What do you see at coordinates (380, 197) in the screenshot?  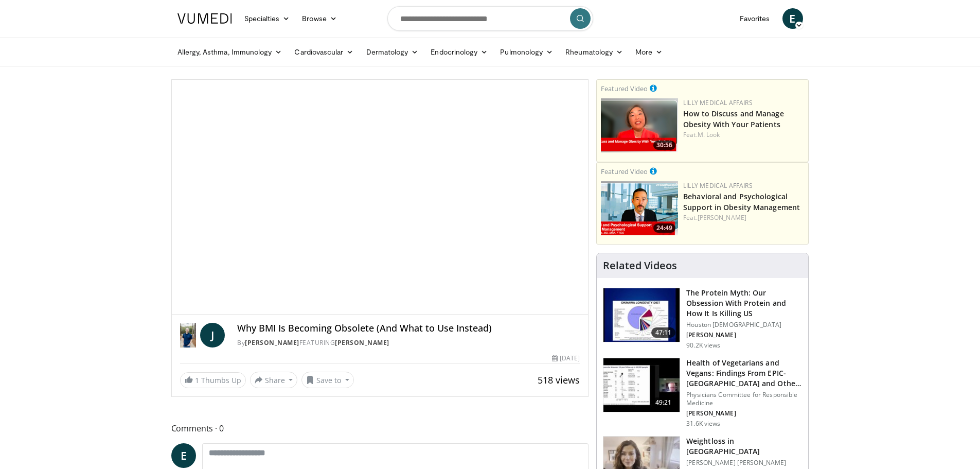 I see `video-js: Video Player` at bounding box center [380, 197].